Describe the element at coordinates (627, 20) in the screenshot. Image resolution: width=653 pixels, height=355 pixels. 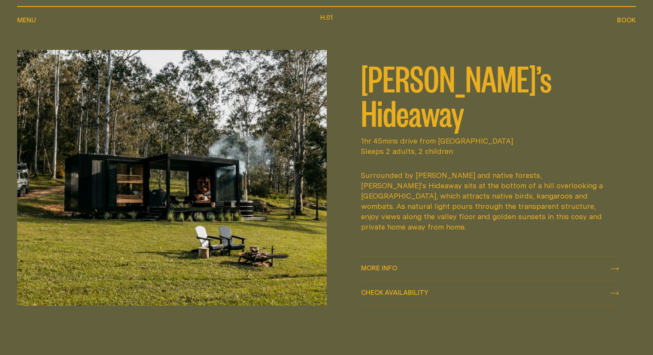
I see `span: Book` at that location.